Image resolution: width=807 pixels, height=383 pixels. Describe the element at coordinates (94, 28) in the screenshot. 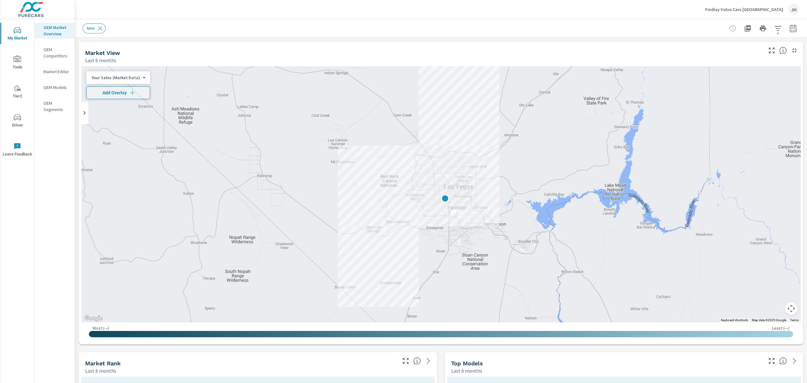

I see `div: New` at that location.